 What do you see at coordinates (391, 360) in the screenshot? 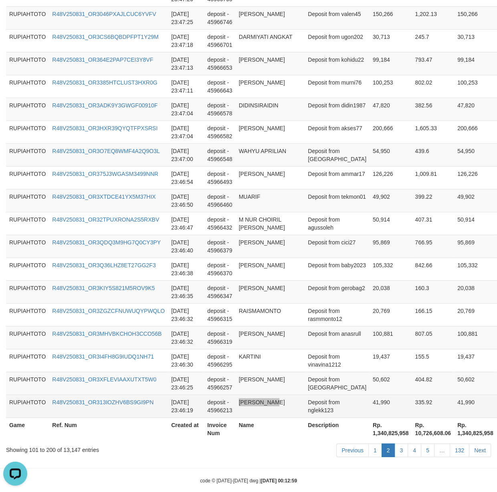
I see `td: 19,437` at bounding box center [391, 360].